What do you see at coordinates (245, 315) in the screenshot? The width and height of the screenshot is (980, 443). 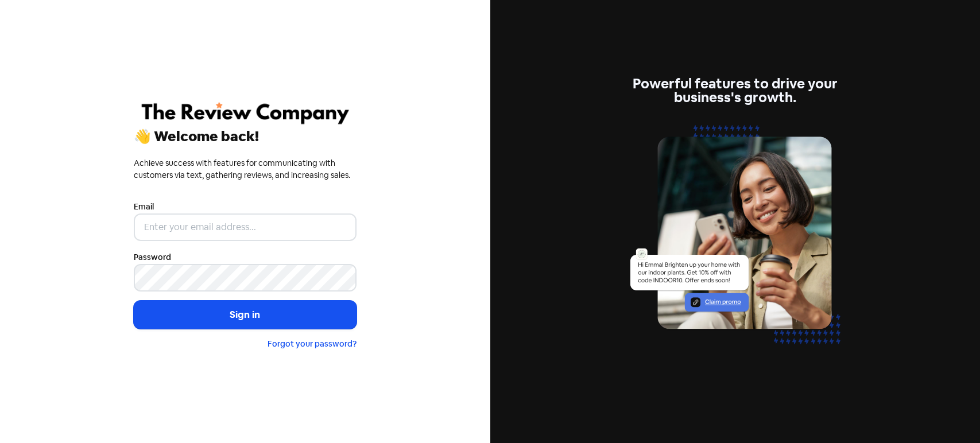 I see `button: Sign in` at bounding box center [245, 315].